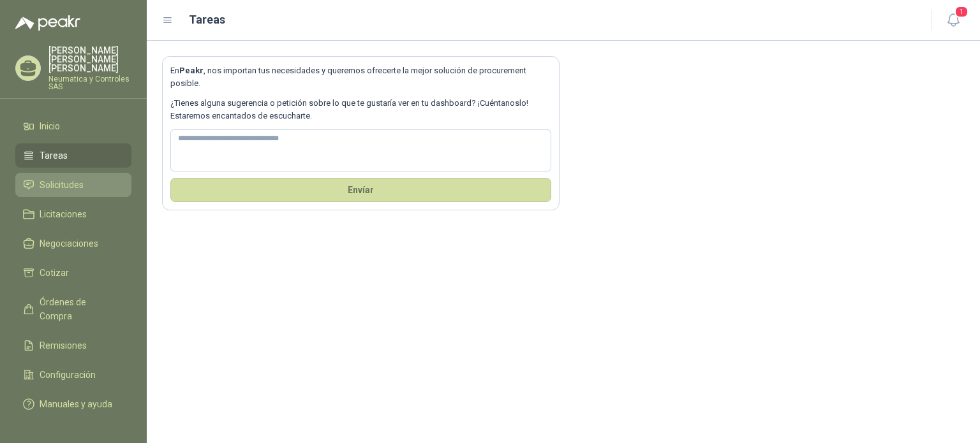 The height and width of the screenshot is (443, 980). What do you see at coordinates (953, 20) in the screenshot?
I see `button: 1` at bounding box center [953, 20].